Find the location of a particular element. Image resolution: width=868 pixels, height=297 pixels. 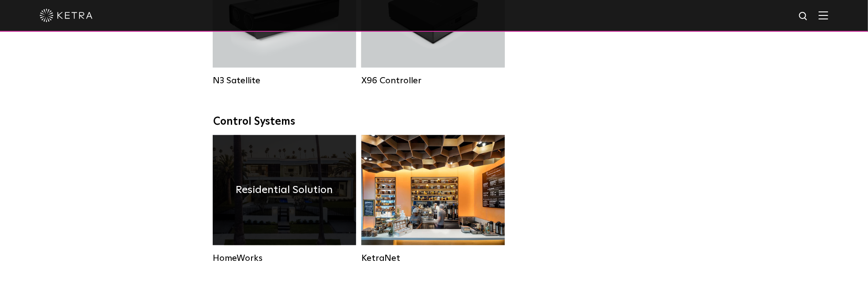

img: Hamburger%20Nav.svg is located at coordinates (824, 15).